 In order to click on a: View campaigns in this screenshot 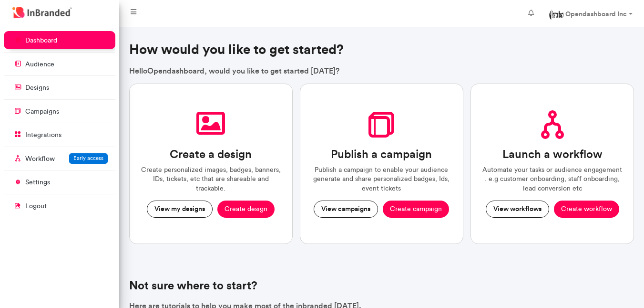, I will do `click(346, 209)`.